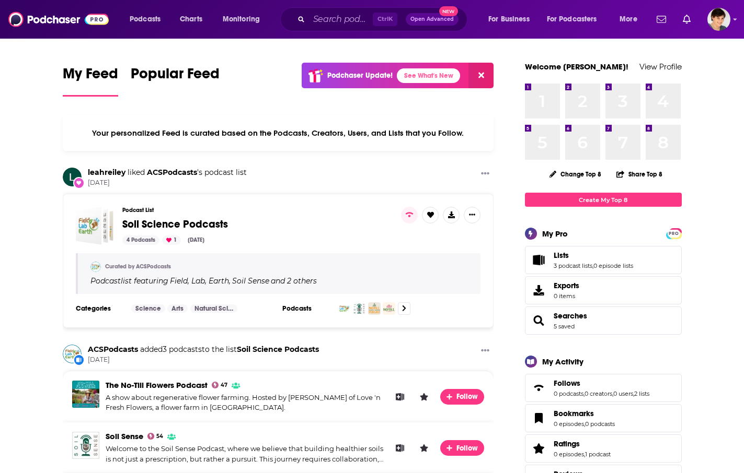 The height and width of the screenshot is (473, 744). Describe the element at coordinates (674, 233) in the screenshot. I see `a: PRO` at that location.